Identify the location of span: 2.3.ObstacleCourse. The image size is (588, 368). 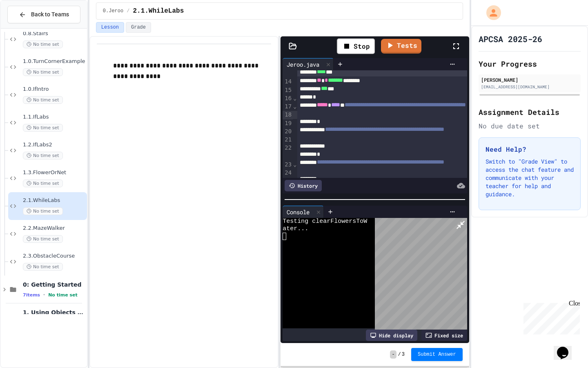
(54, 256).